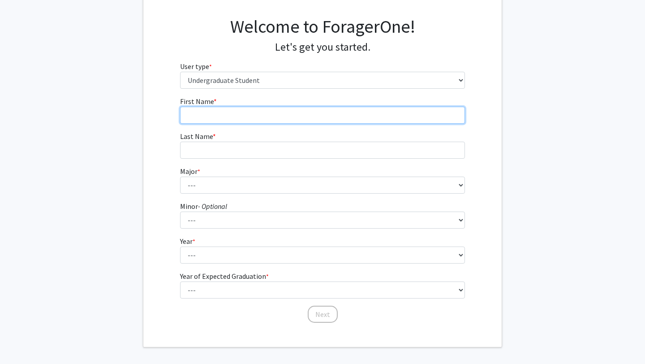 The image size is (645, 364). I want to click on h1: Welcome to ForagerOne!, so click(323, 26).